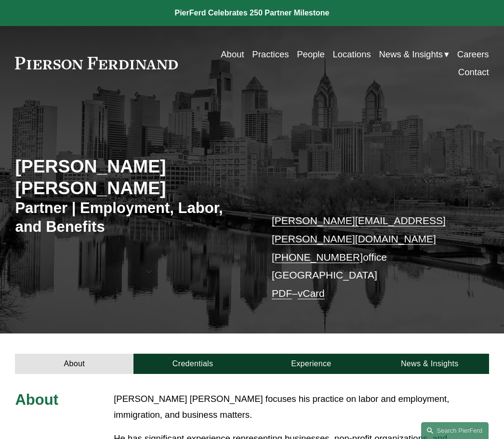 The width and height of the screenshot is (504, 439). Describe the element at coordinates (312, 364) in the screenshot. I see `a: Experience` at that location.